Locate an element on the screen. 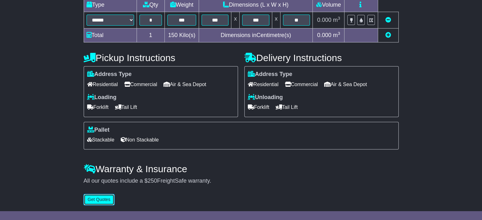 This screenshot has width=482, height=220. span: 150 is located at coordinates (173, 35).